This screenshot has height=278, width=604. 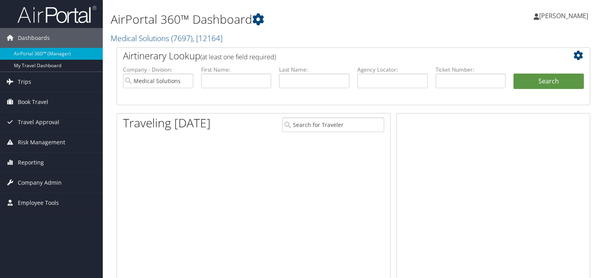 I want to click on span: ( 7697 ), so click(x=182, y=38).